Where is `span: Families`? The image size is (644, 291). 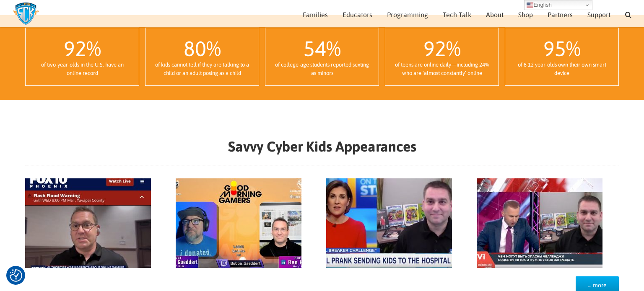
span: Families is located at coordinates (315, 15).